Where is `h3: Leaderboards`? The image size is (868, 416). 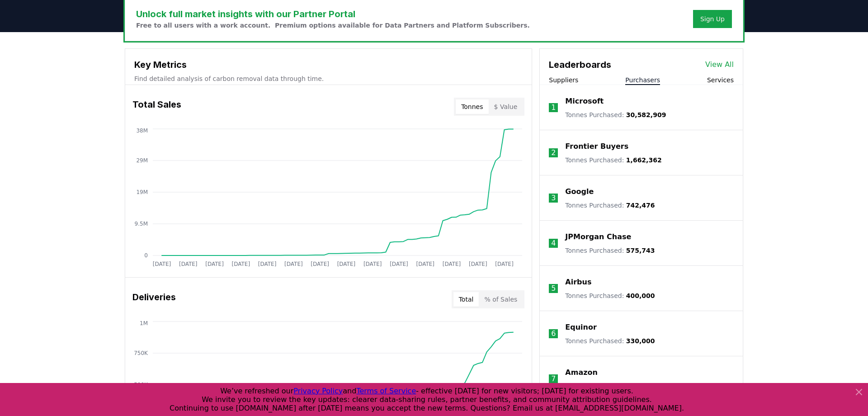 h3: Leaderboards is located at coordinates (580, 65).